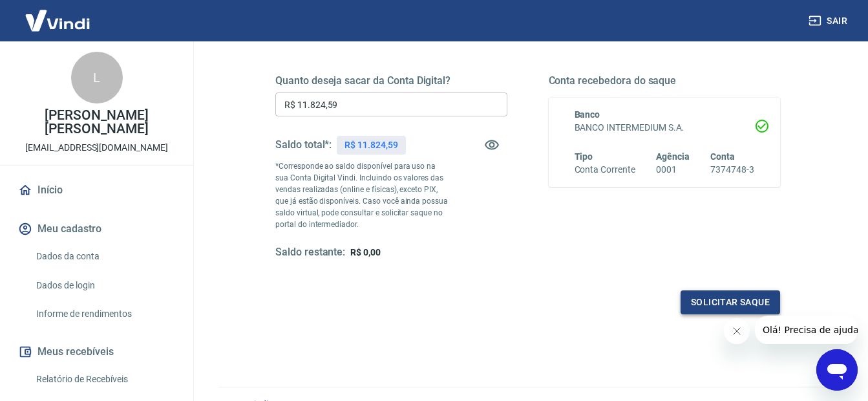 This screenshot has height=401, width=868. What do you see at coordinates (104, 285) in the screenshot?
I see `a: Dados de login` at bounding box center [104, 285].